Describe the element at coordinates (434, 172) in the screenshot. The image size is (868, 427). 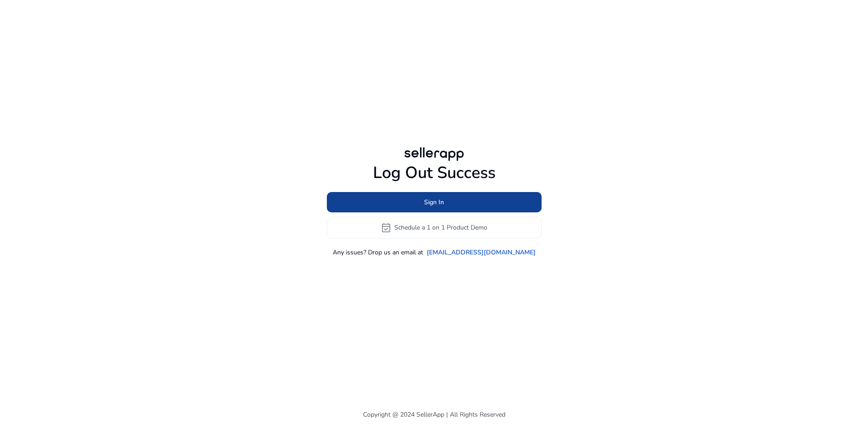
I see `h1: Log Out Success` at that location.